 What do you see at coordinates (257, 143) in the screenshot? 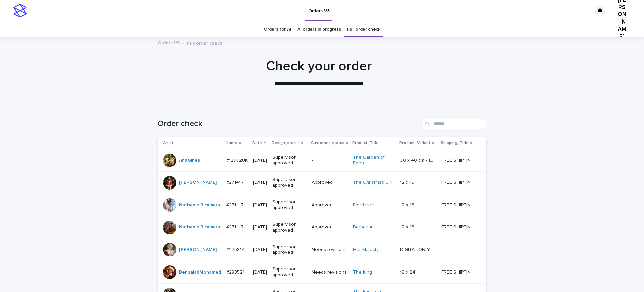
I see `p: Date` at bounding box center [257, 143].